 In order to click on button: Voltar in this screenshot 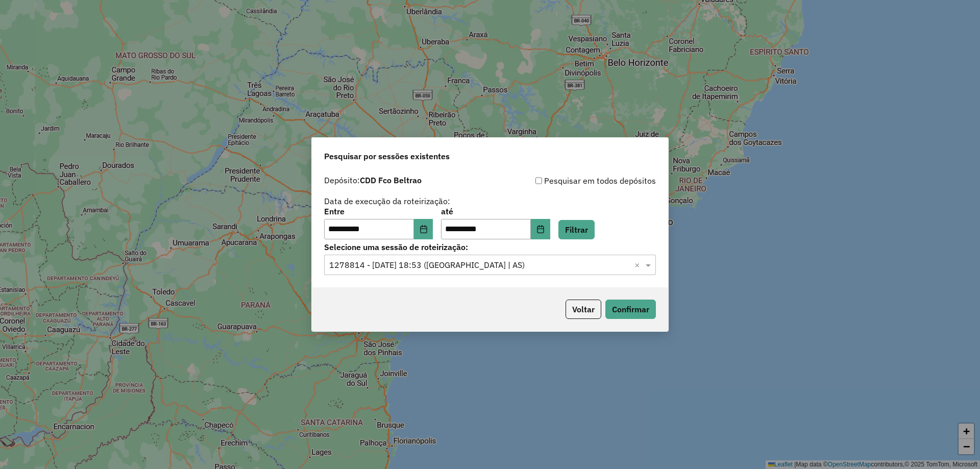, I will do `click(584, 309)`.